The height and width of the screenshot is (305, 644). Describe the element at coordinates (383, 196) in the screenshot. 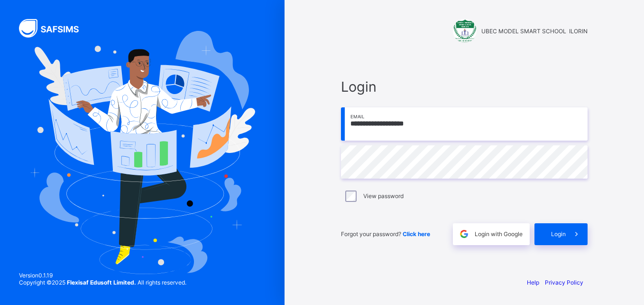

I see `label: View password` at that location.